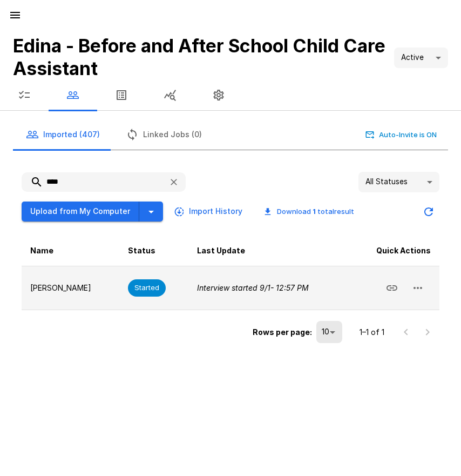 The width and height of the screenshot is (461, 476). I want to click on i: Interview started 9/1 - 12:57 PM, so click(252, 287).